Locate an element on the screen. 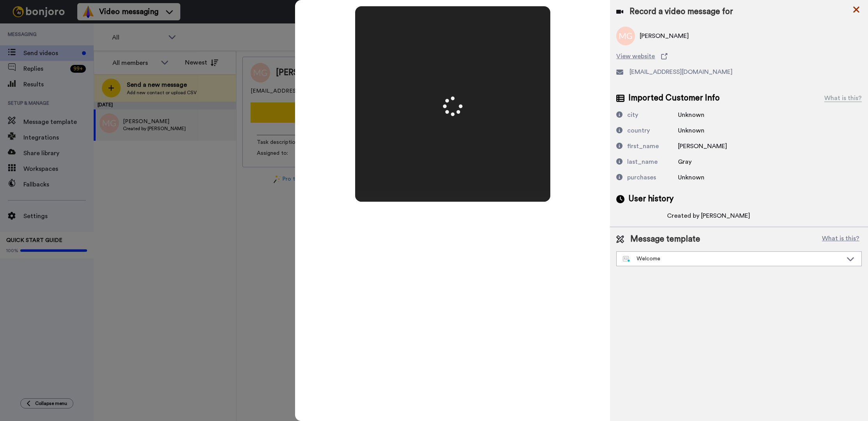  div: Welcome is located at coordinates (732, 259).